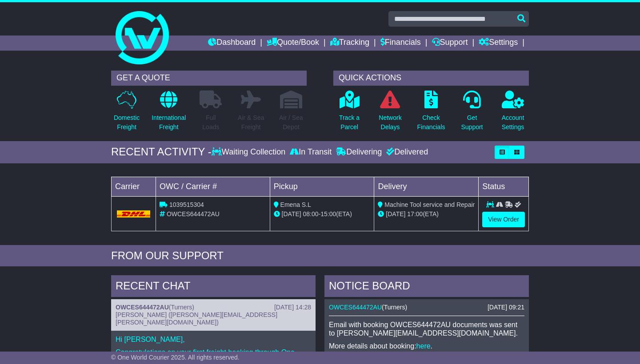 This screenshot has width=640, height=364. Describe the element at coordinates (250, 123) in the screenshot. I see `p: Air & Sea Freight` at that location.